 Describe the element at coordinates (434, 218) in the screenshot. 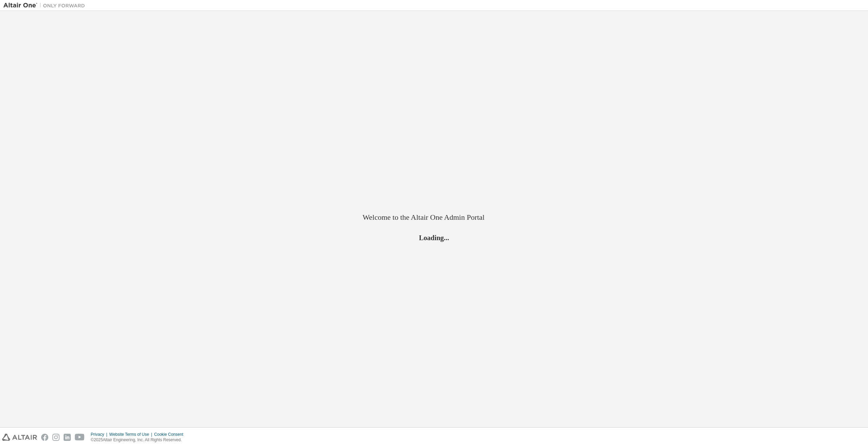

I see `h2: Welcome to the Altair One Admin Portal` at that location.